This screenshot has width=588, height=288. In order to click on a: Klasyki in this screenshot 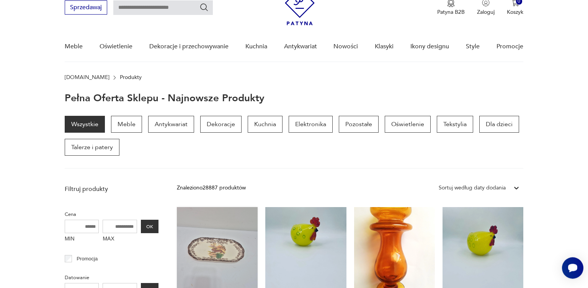, I will do `click(384, 46)`.